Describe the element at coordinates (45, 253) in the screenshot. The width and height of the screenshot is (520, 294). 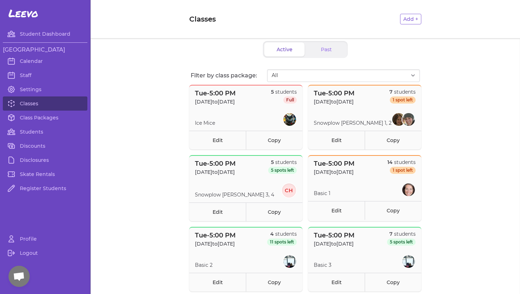
I see `a: Logout` at that location.